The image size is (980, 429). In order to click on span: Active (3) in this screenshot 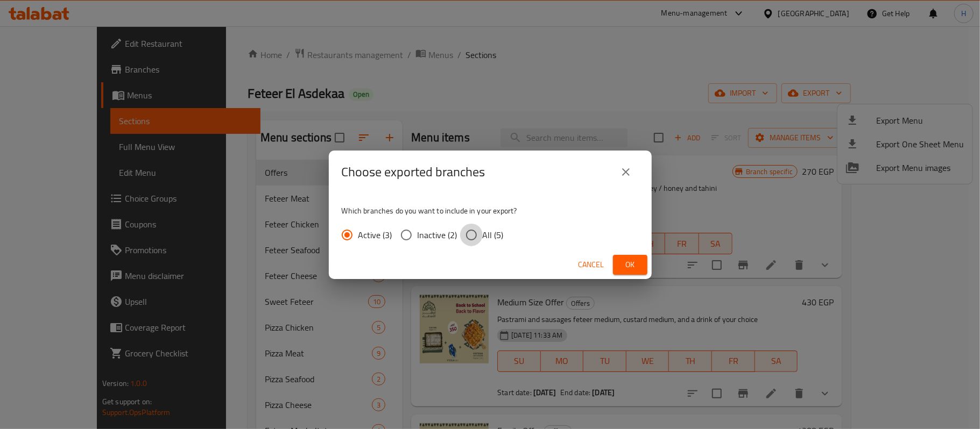, I will do `click(375, 235)`.